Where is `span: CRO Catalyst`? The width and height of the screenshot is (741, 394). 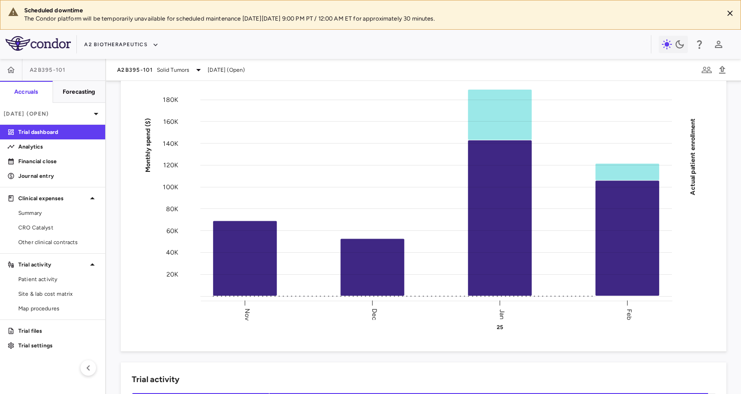 span: CRO Catalyst is located at coordinates (58, 228).